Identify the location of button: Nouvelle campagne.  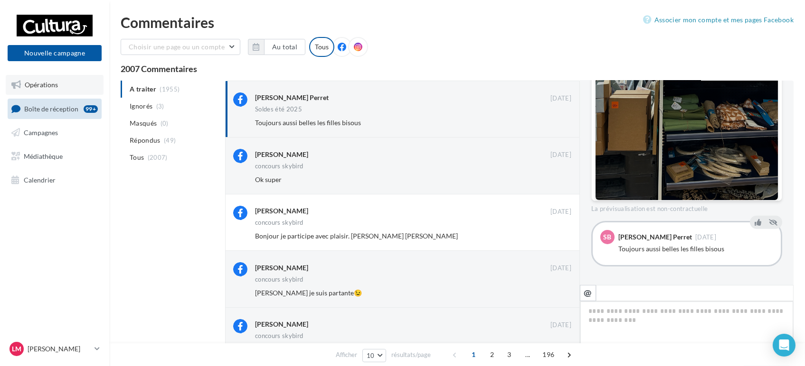
(55, 53).